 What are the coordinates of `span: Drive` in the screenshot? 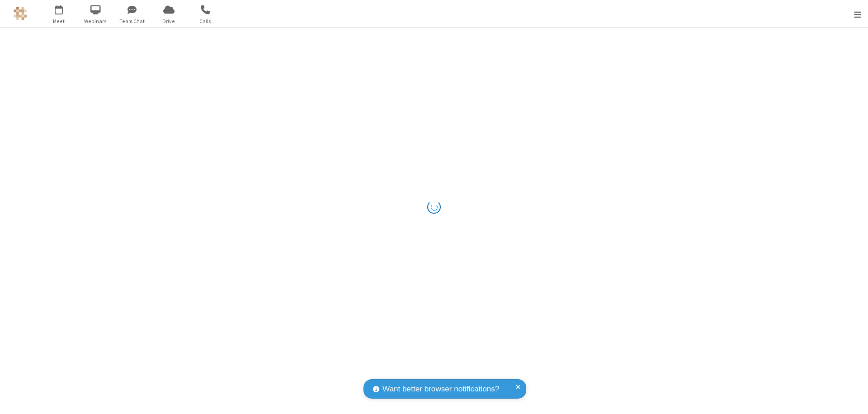 It's located at (169, 21).